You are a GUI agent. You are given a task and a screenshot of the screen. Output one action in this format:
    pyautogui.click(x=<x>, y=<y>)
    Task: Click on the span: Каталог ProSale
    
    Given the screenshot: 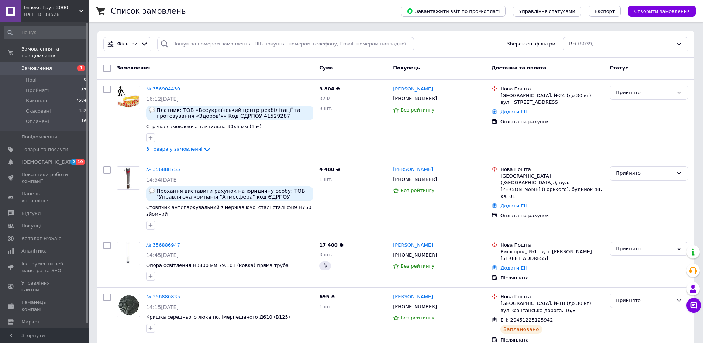 What is the action you would take?
    pyautogui.click(x=41, y=238)
    